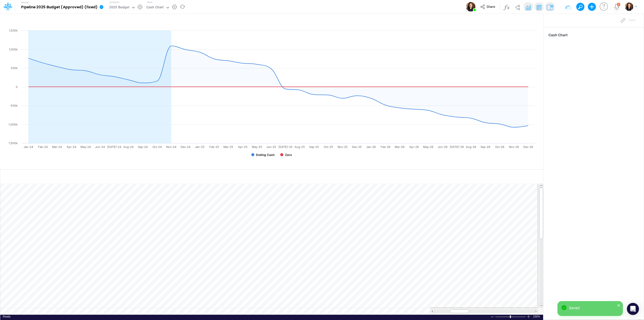  I want to click on div: Cash Chart, so click(155, 8).